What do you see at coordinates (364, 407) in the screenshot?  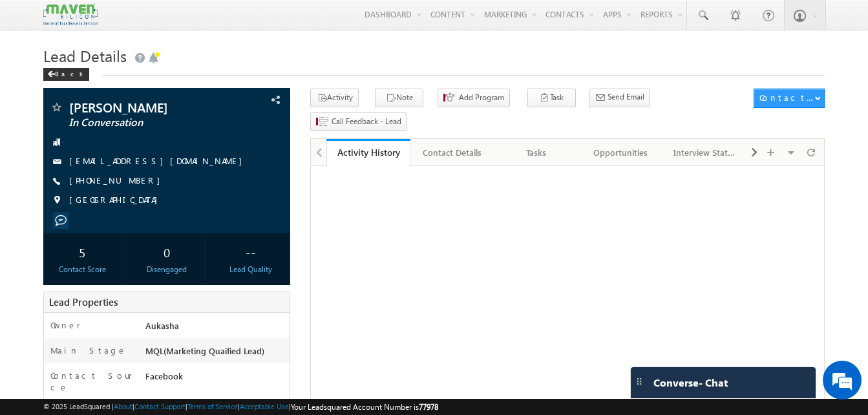 I see `span: Your Leadsquared Account Number is` at bounding box center [364, 407].